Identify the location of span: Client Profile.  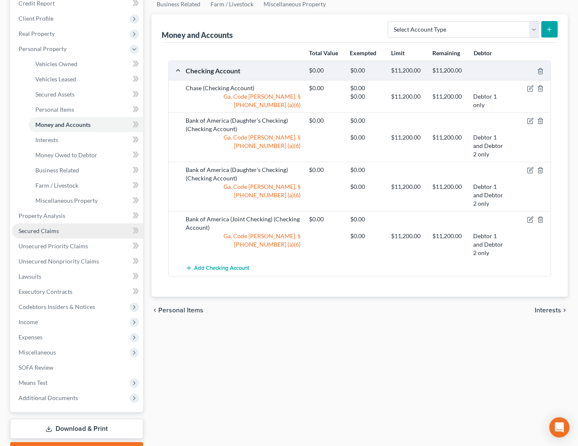
(36, 18).